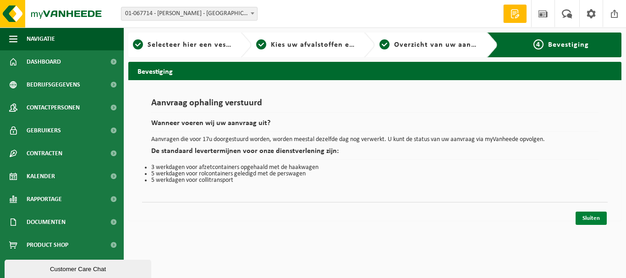 The image size is (626, 278). I want to click on a: 2Kies uw afvalstoffen en recipiënten, so click(306, 45).